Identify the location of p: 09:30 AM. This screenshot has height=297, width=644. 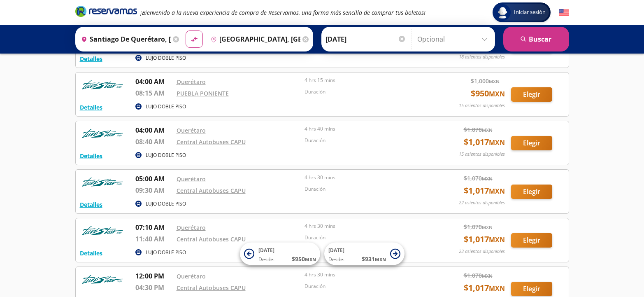
(154, 190).